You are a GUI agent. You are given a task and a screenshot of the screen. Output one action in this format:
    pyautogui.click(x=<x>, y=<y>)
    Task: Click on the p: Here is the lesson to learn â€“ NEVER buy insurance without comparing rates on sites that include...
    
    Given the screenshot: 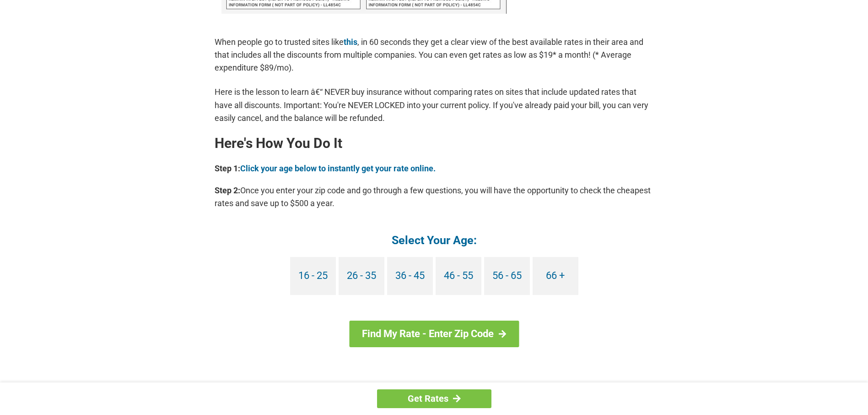 What is the action you would take?
    pyautogui.click(x=434, y=105)
    